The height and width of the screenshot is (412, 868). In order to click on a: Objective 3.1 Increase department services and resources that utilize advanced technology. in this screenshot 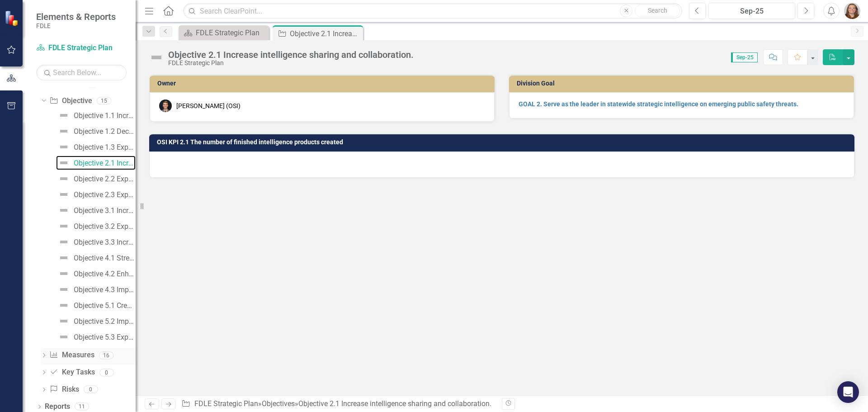, I will do `click(96, 210)`.